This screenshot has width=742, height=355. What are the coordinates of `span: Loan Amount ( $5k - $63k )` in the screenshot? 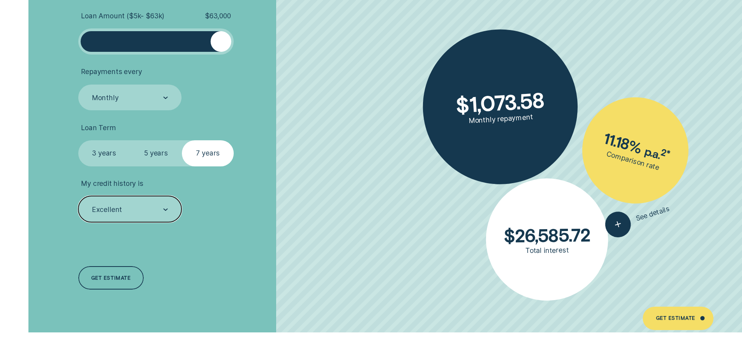 It's located at (123, 16).